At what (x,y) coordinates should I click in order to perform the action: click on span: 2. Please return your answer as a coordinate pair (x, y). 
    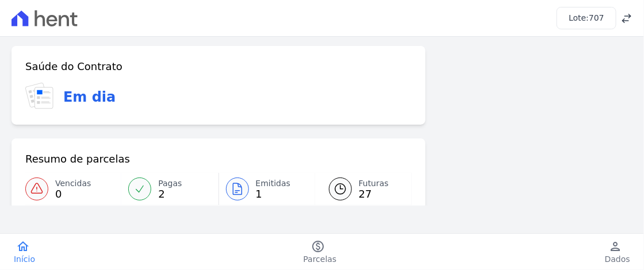
    Looking at the image, I should click on (170, 194).